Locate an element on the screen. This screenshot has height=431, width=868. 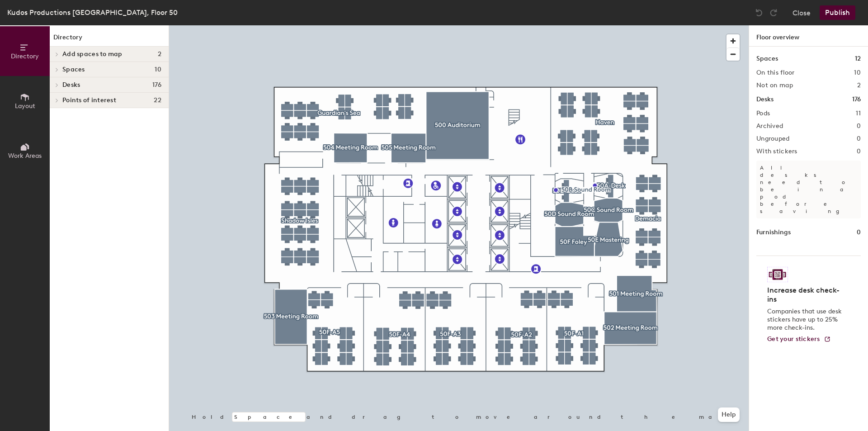
button: Publish is located at coordinates (837, 13).